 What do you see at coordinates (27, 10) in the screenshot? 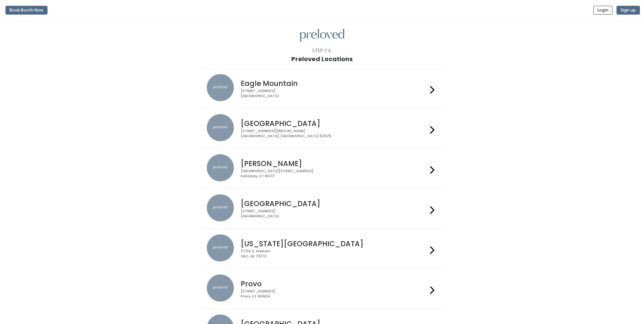
I see `button: Book Booth Now` at bounding box center [27, 10].